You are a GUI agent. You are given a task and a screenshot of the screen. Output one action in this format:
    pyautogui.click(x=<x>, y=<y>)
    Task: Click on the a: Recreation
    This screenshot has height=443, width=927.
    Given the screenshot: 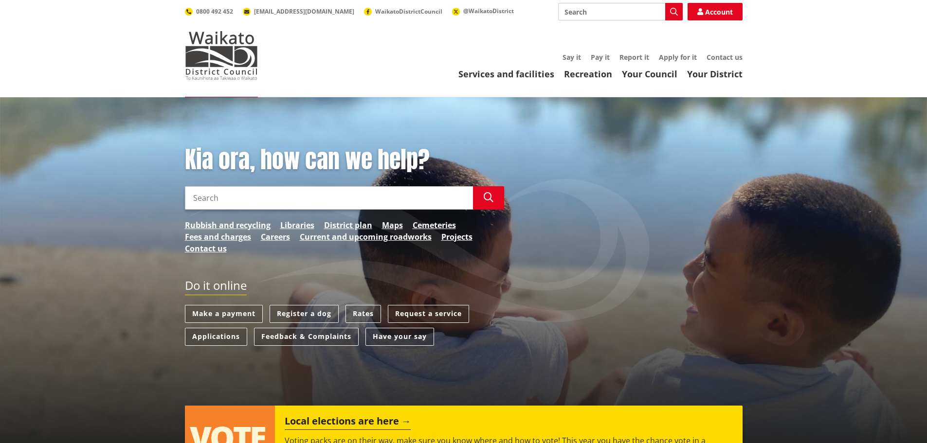 What is the action you would take?
    pyautogui.click(x=588, y=74)
    